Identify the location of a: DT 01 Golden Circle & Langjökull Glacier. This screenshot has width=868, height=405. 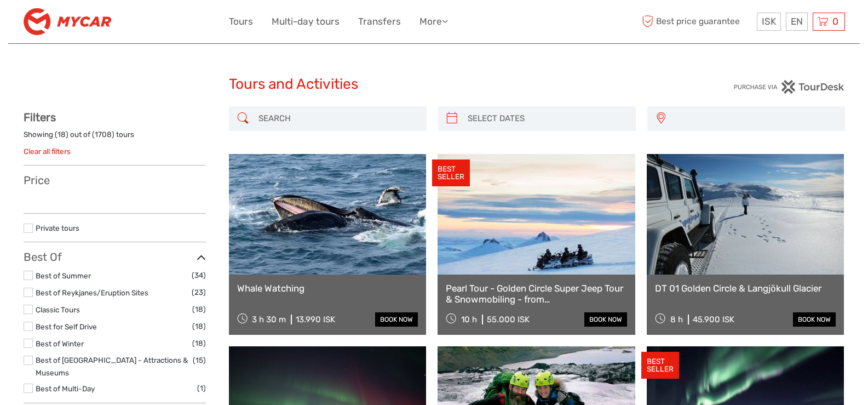
(746, 288).